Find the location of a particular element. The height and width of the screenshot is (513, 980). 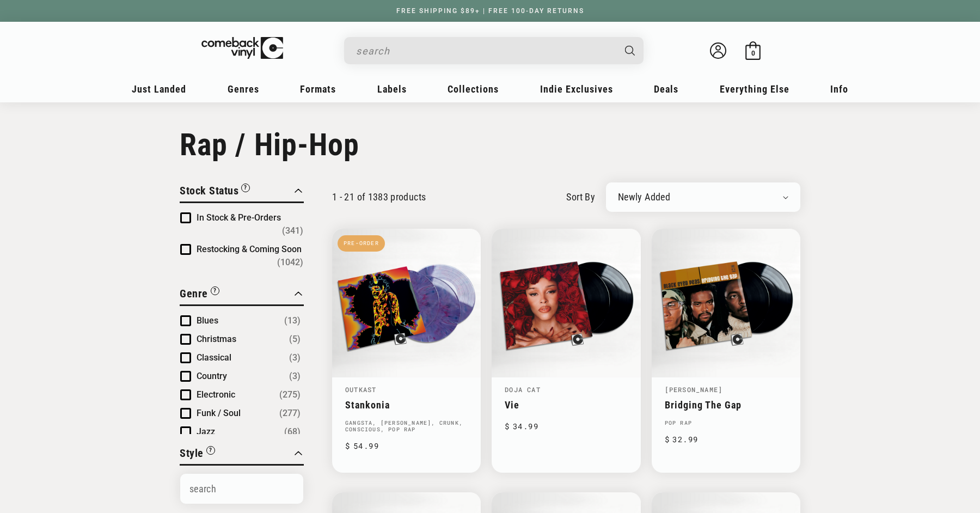

span: Deals is located at coordinates (666, 89).